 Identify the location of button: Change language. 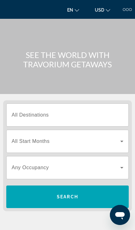
(73, 10).